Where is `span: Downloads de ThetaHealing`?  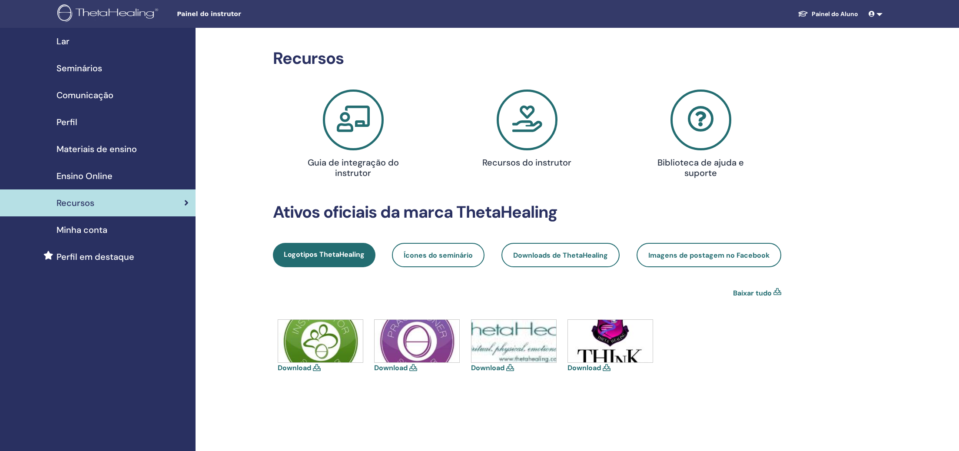 span: Downloads de ThetaHealing is located at coordinates (560, 255).